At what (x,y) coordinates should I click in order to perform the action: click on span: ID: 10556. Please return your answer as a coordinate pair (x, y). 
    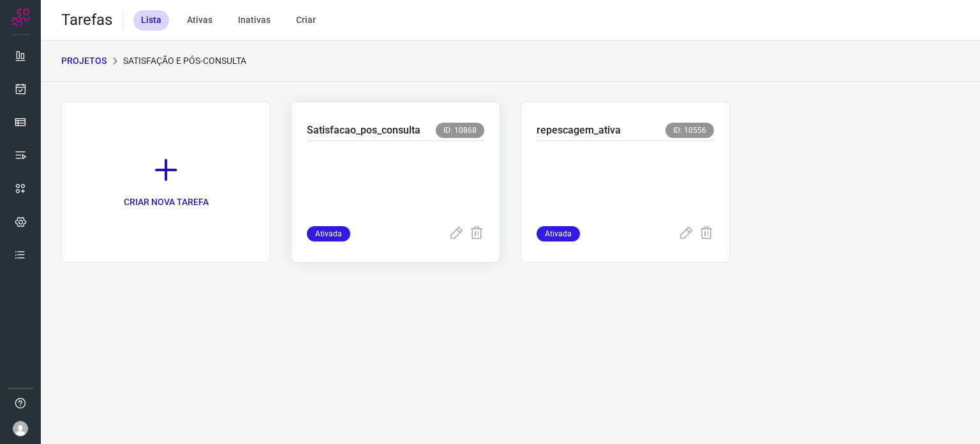
    Looking at the image, I should click on (690, 130).